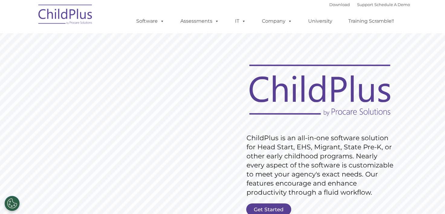  Describe the element at coordinates (150, 21) in the screenshot. I see `a: Software` at that location.